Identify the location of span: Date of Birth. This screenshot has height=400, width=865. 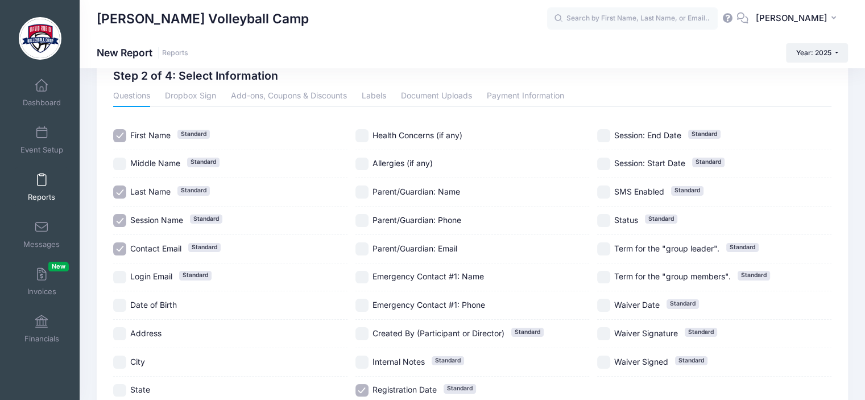
(153, 304).